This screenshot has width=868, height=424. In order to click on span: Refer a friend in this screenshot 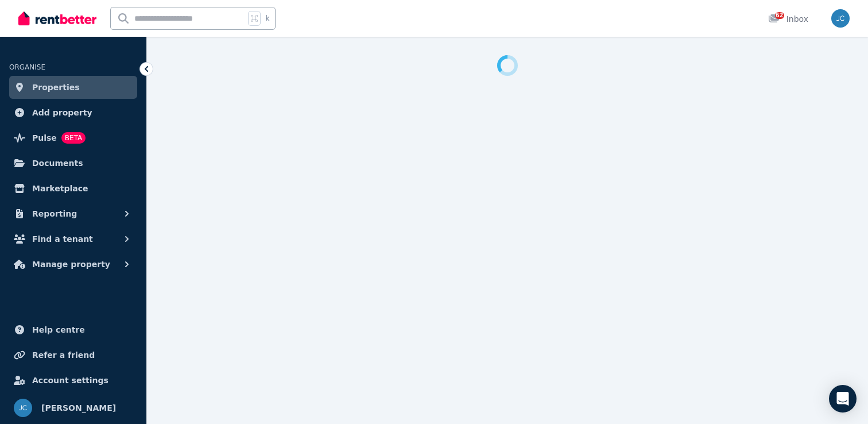, I will do `click(63, 355)`.